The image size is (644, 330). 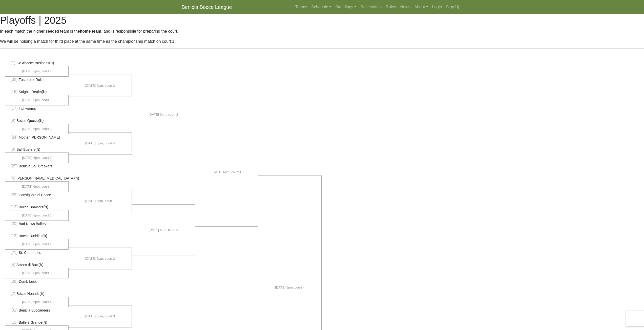 What do you see at coordinates (30, 322) in the screenshot?
I see `span: Ballers Grande` at bounding box center [30, 322].